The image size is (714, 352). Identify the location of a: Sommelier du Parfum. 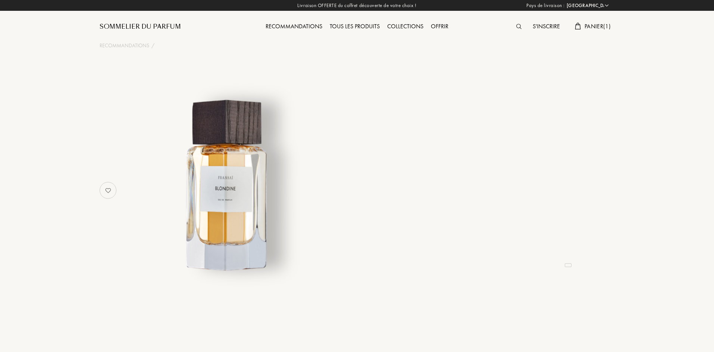
(140, 27).